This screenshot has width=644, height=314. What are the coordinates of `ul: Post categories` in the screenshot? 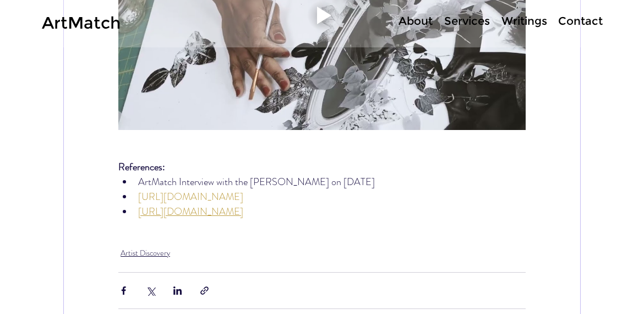 It's located at (322, 253).